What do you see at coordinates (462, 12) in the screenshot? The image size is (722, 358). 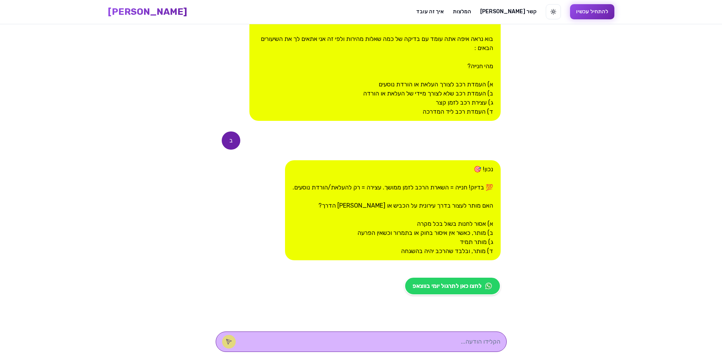 I see `a: המלצות` at bounding box center [462, 12].